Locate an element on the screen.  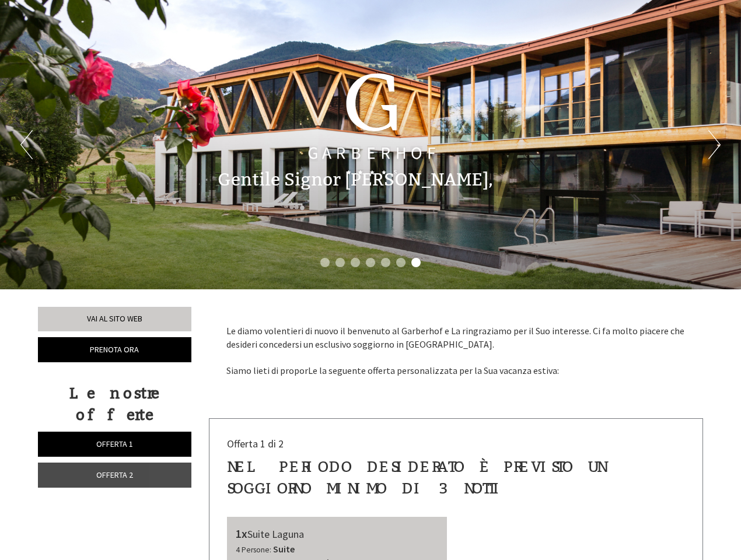
p: Le diamo volentieri di nuovo il benvenuto al Garberhof e La ringraziamo per il Suo interesse. Ci ... is located at coordinates (457, 351).